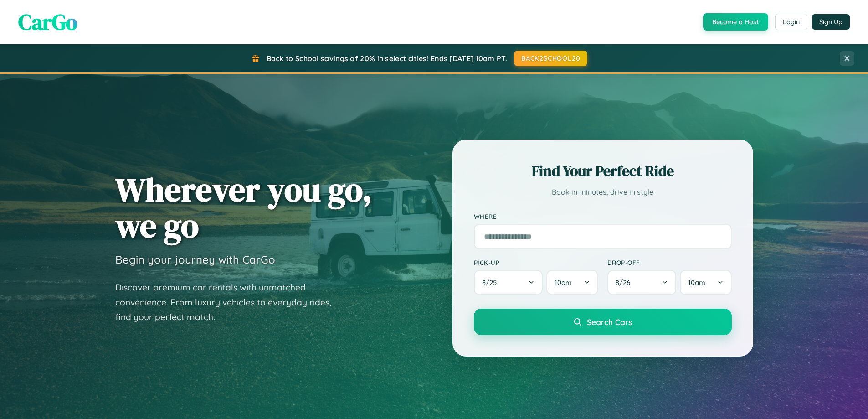  I want to click on h1: Wherever you go, we go, so click(244, 207).